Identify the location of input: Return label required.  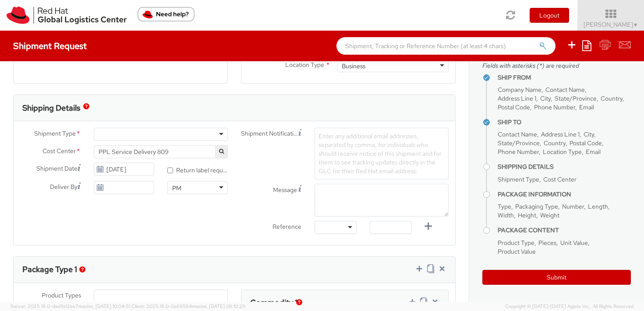
(170, 170).